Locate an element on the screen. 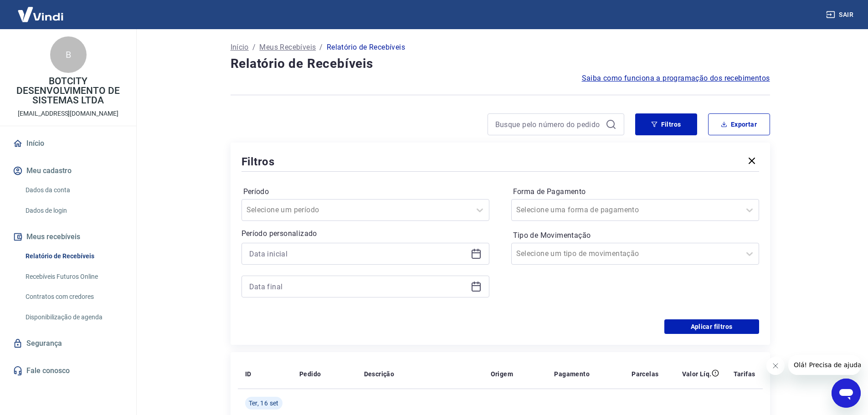 The image size is (868, 415). a: Saiba como funciona a programação dos recebimentos is located at coordinates (676, 79).